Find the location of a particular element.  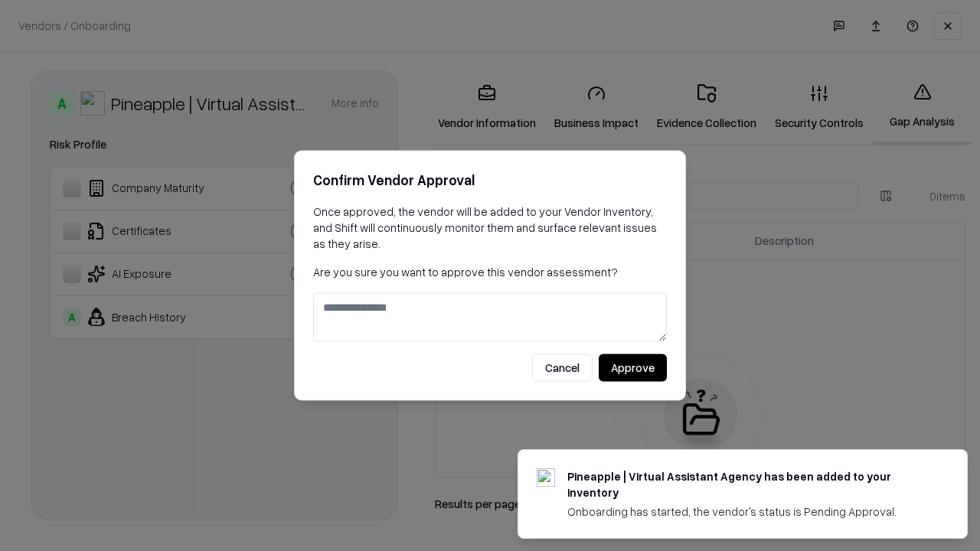

img: trypineapple.com is located at coordinates (546, 478).